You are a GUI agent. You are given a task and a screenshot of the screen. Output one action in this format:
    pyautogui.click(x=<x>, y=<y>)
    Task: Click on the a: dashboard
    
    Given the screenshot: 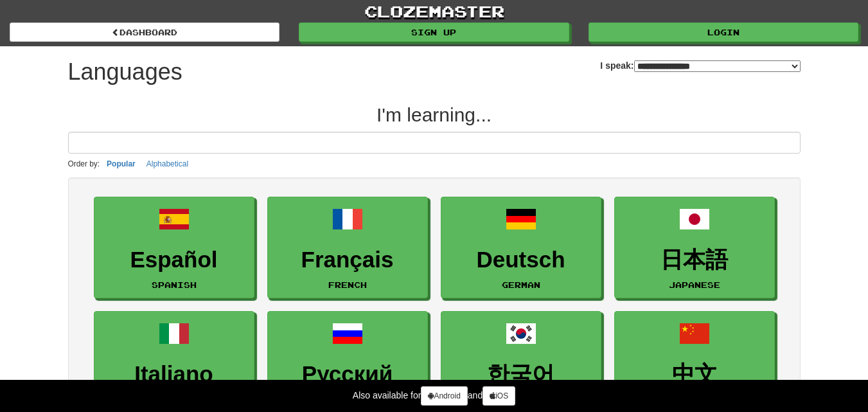 What is the action you would take?
    pyautogui.click(x=145, y=32)
    